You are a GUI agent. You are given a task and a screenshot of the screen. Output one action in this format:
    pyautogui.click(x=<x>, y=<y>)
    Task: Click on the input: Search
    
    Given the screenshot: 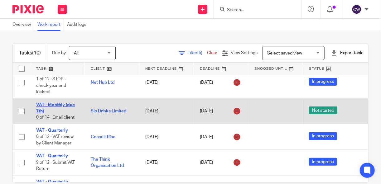 What is the action you would take?
    pyautogui.click(x=254, y=10)
    